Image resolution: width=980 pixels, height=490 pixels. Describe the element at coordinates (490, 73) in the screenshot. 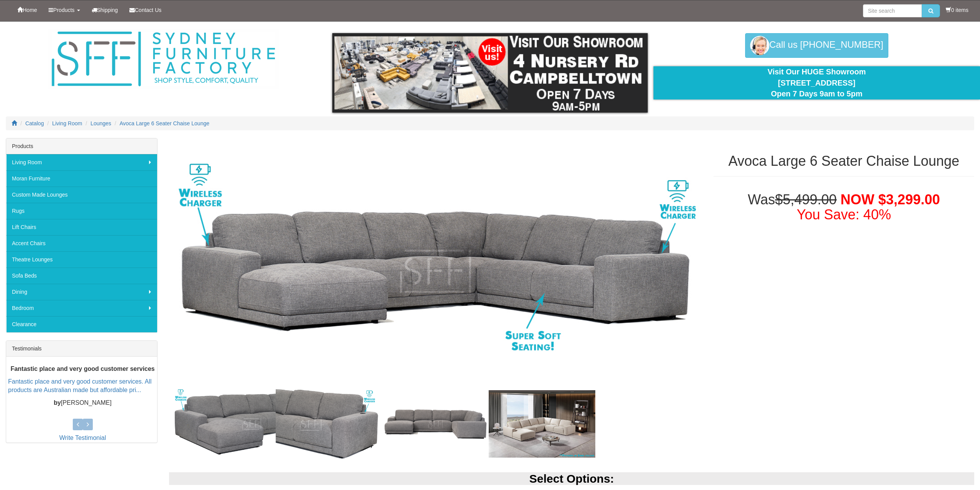

I see `img: showroom.gif` at that location.